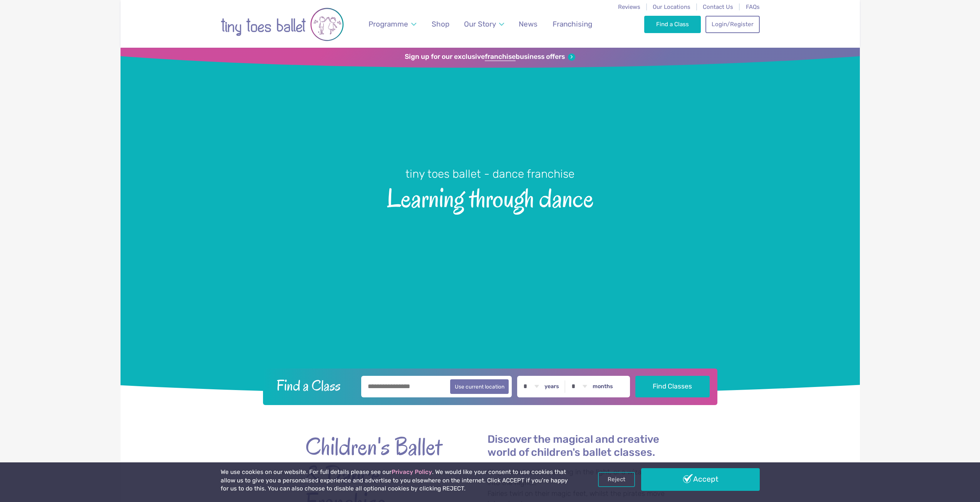  What do you see at coordinates (629, 7) in the screenshot?
I see `a: Reviews` at bounding box center [629, 7].